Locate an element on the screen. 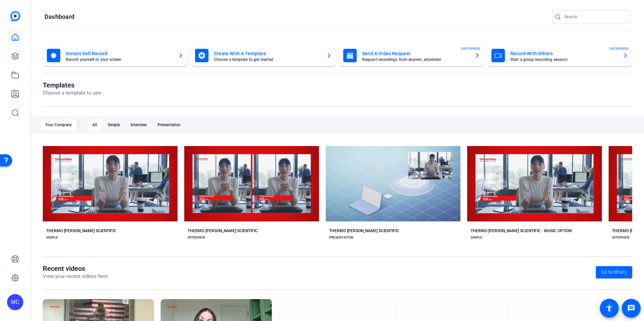  img: blue-gradient.svg is located at coordinates (15, 16).